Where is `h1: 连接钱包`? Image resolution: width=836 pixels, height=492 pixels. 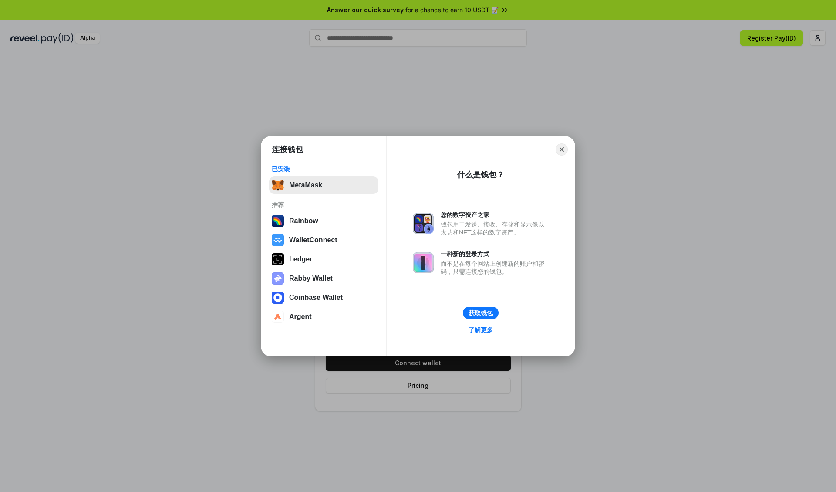
h1: 连接钱包 is located at coordinates (287, 149).